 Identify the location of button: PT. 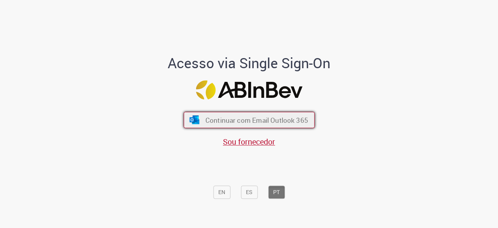
(277, 192).